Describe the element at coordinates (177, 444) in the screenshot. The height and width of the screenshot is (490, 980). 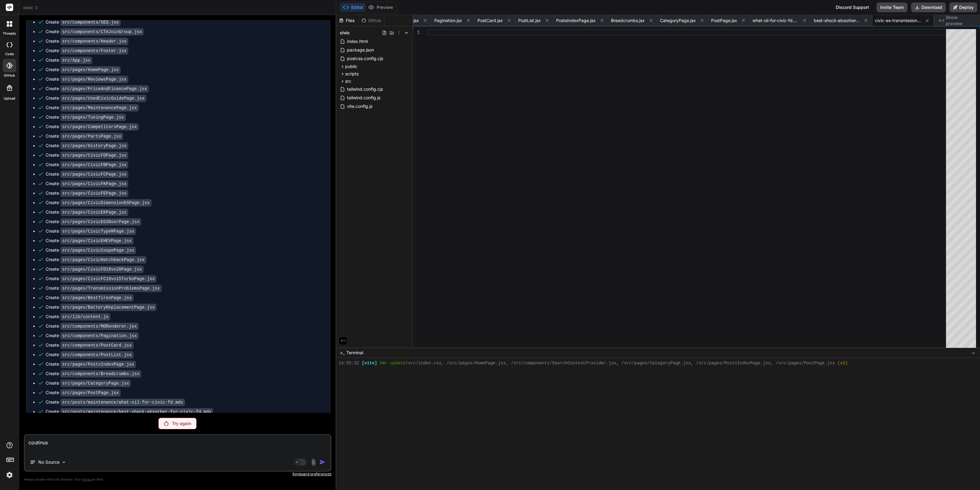
I see `textarea: coutinus` at that location.